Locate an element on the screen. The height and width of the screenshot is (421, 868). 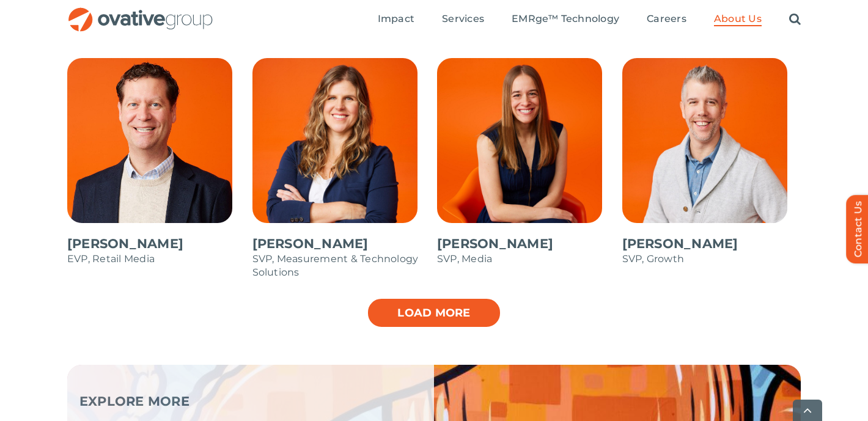
span: EMRge™ Technology is located at coordinates (565, 19).